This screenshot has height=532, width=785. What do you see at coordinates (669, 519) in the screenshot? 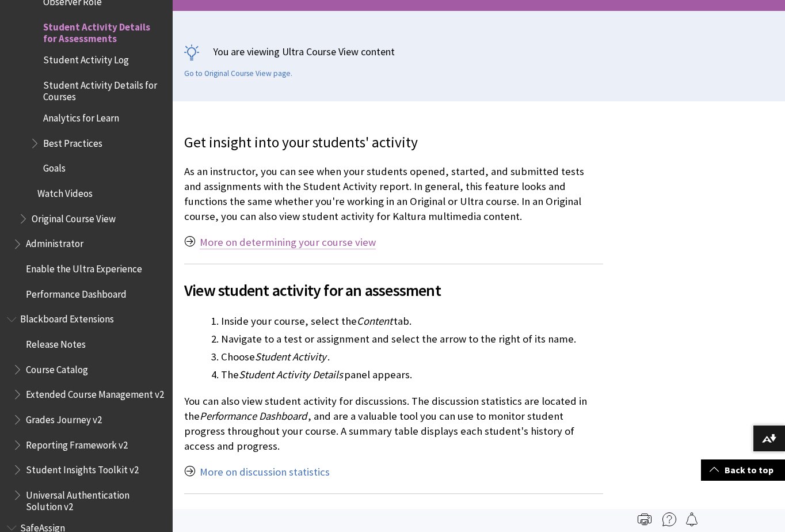
I see `img: More help` at bounding box center [669, 519].